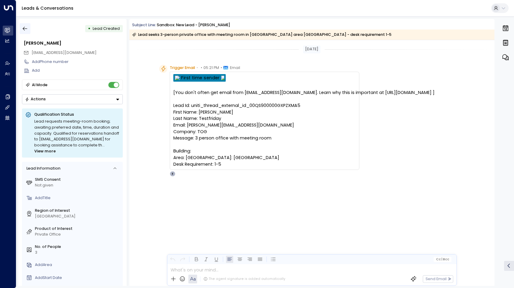 This screenshot has width=514, height=288. I want to click on div: AddPhone number, so click(77, 62).